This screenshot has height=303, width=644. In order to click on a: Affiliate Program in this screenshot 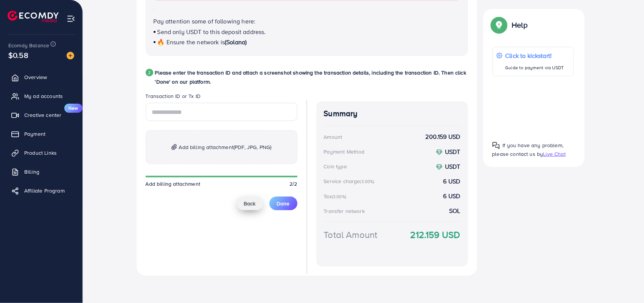, I will do `click(41, 191)`.